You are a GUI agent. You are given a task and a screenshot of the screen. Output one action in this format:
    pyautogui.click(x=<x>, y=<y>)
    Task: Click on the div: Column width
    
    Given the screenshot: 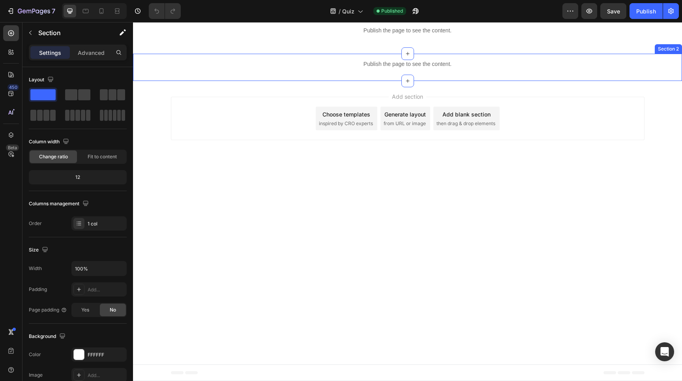 What is the action you would take?
    pyautogui.click(x=50, y=142)
    